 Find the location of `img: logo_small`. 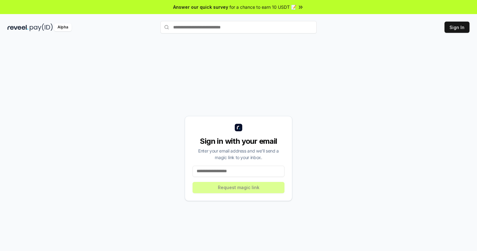

img: logo_small is located at coordinates (238, 127).